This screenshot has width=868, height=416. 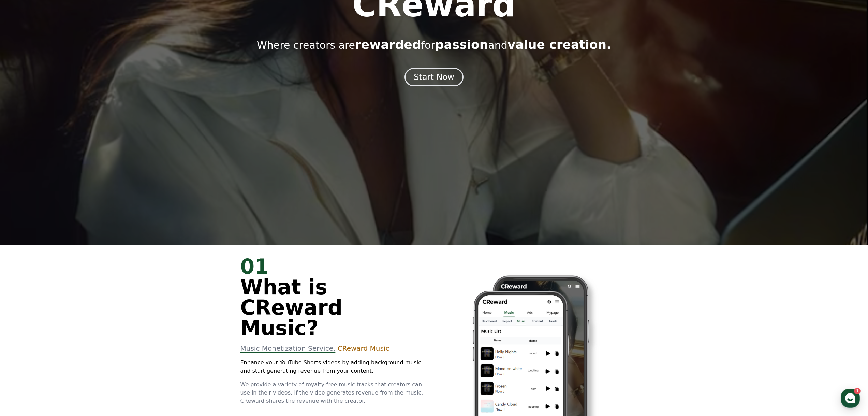 I want to click on span: 1, so click(x=70, y=218).